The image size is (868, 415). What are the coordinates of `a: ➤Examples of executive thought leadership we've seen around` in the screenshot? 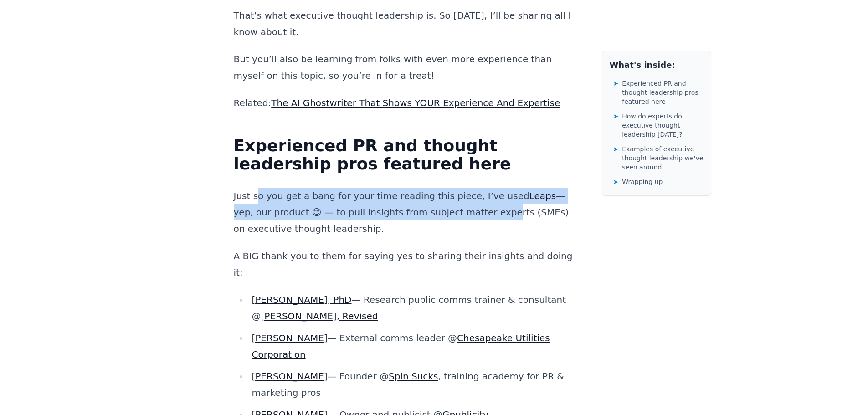 It's located at (658, 158).